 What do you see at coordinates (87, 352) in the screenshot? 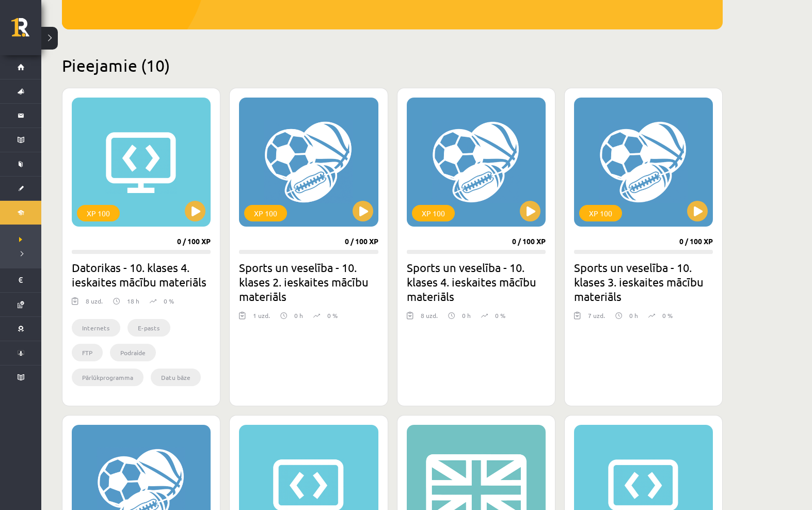
I see `li: FTP` at bounding box center [87, 352].